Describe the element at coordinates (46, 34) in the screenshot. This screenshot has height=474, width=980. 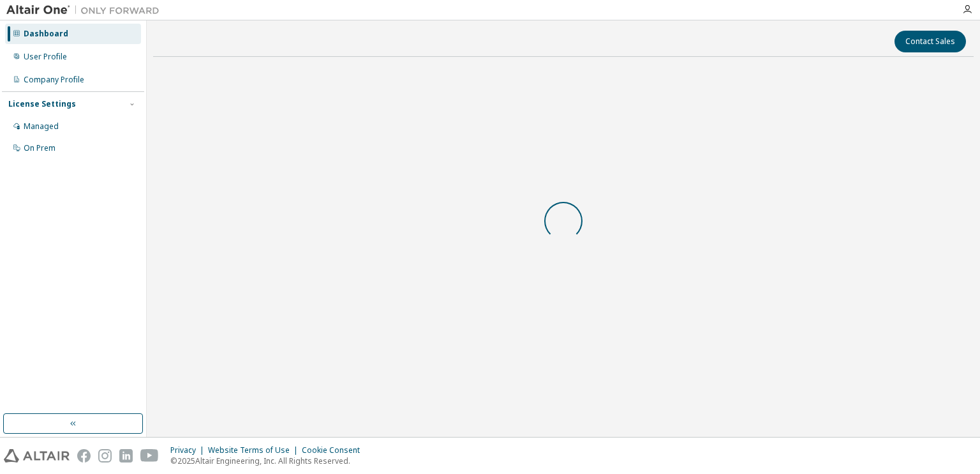
I see `div: Dashboard` at that location.